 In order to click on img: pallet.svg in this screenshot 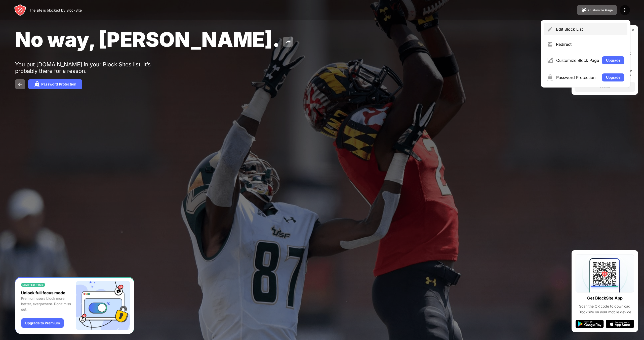, I will do `click(585, 10)`.